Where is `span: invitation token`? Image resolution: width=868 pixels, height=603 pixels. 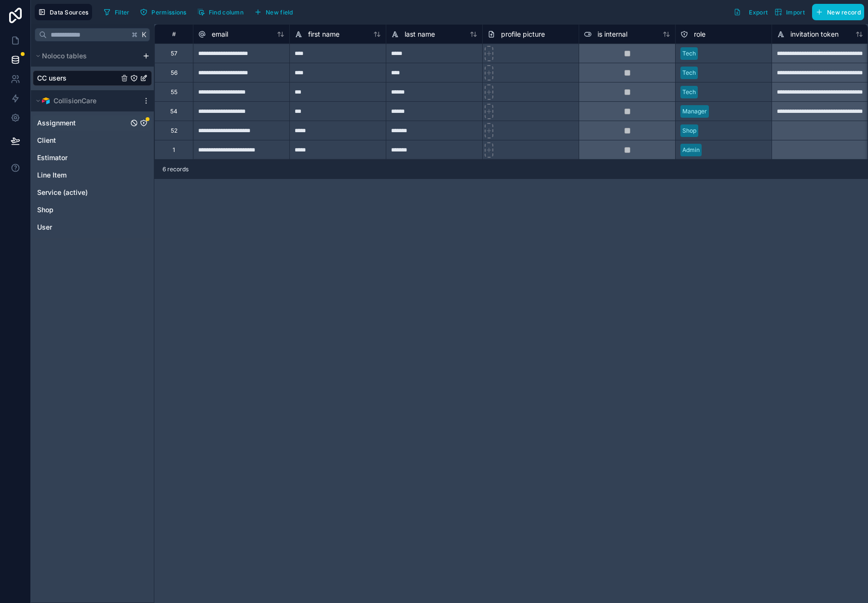
span: invitation token is located at coordinates (815, 35).